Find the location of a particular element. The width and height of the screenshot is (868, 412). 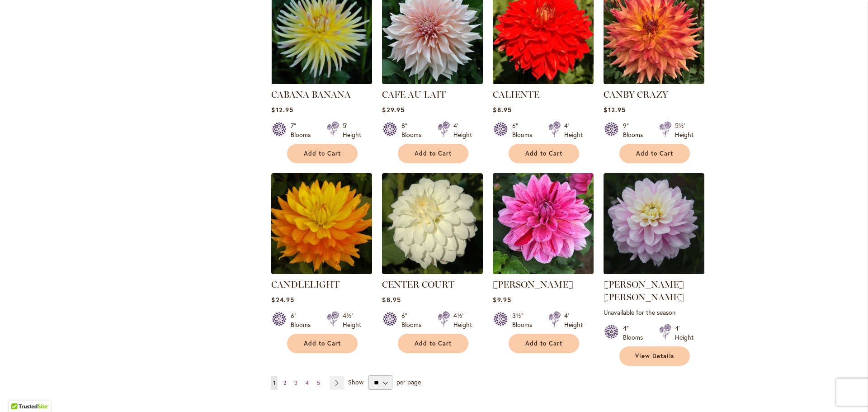

span: $9.95 is located at coordinates (502, 299).